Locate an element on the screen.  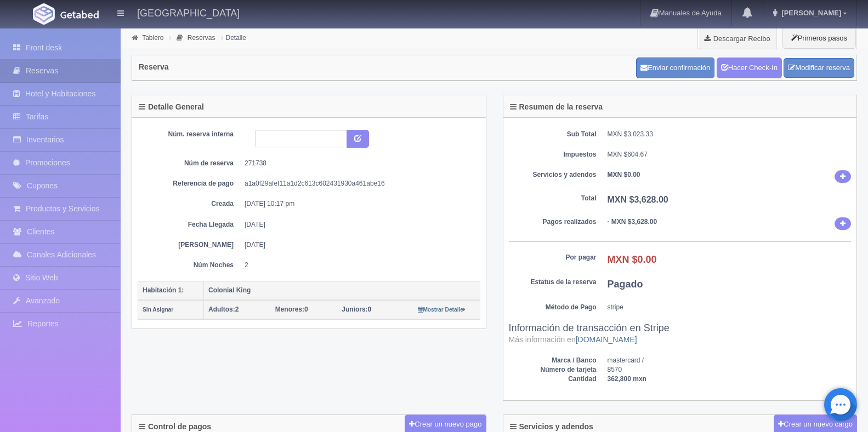
h4: Resumen de la reserva is located at coordinates (557, 107).